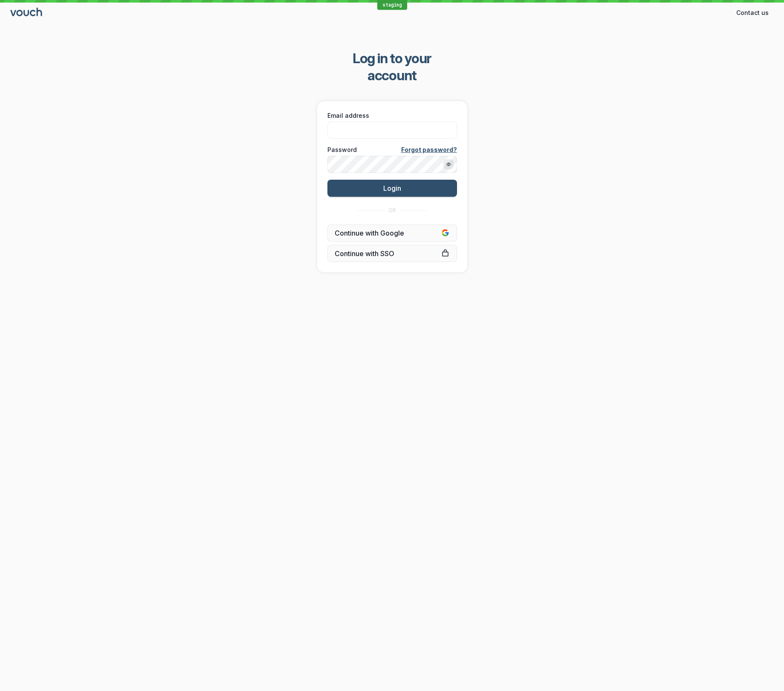 Image resolution: width=784 pixels, height=691 pixels. I want to click on span: Log in to your account, so click(392, 67).